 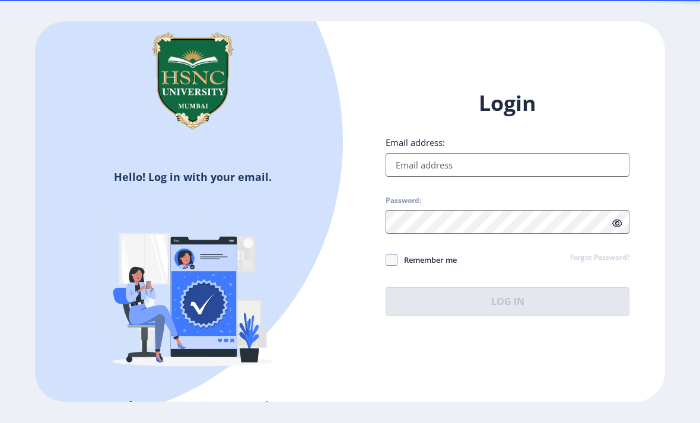 What do you see at coordinates (415, 142) in the screenshot?
I see `label: Email address:` at bounding box center [415, 142].